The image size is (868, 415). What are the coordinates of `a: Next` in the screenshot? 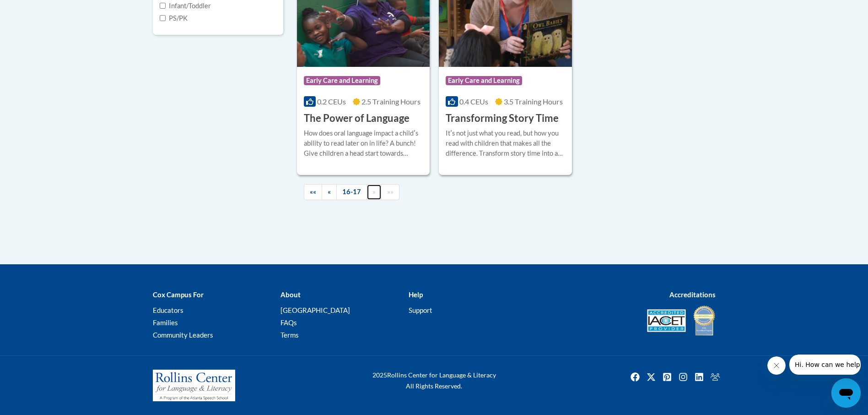 It's located at (374, 191).